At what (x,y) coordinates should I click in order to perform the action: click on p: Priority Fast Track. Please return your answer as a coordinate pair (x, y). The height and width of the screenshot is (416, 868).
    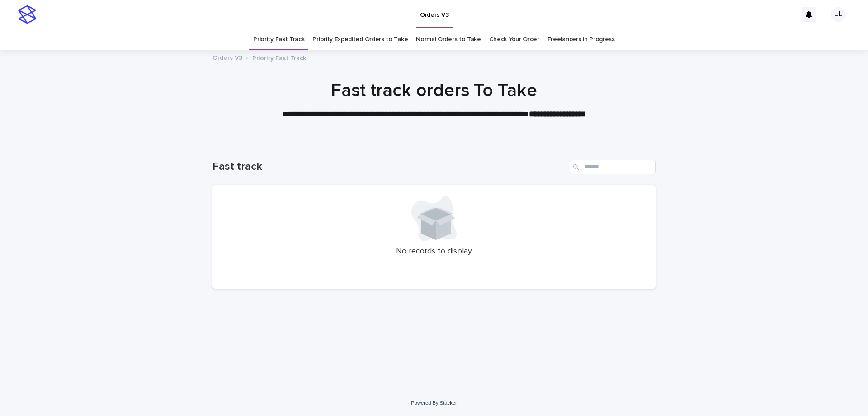
    Looking at the image, I should click on (279, 58).